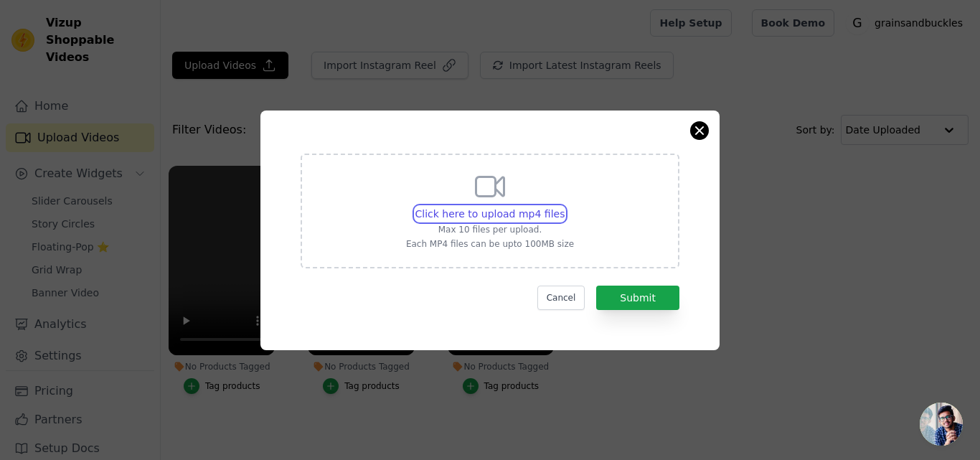 Image resolution: width=980 pixels, height=460 pixels. What do you see at coordinates (490, 244) in the screenshot?
I see `p: Each MP4 files can be upto 100MB size` at bounding box center [490, 244].